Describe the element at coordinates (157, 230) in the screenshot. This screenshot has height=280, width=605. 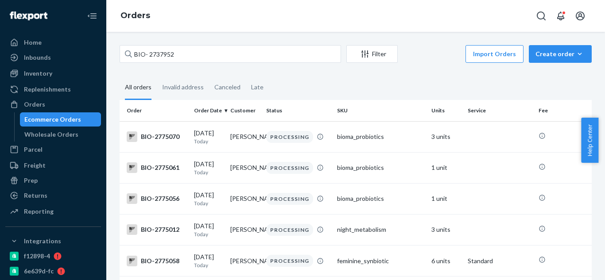
I see `div: BIO-2775012` at that location.